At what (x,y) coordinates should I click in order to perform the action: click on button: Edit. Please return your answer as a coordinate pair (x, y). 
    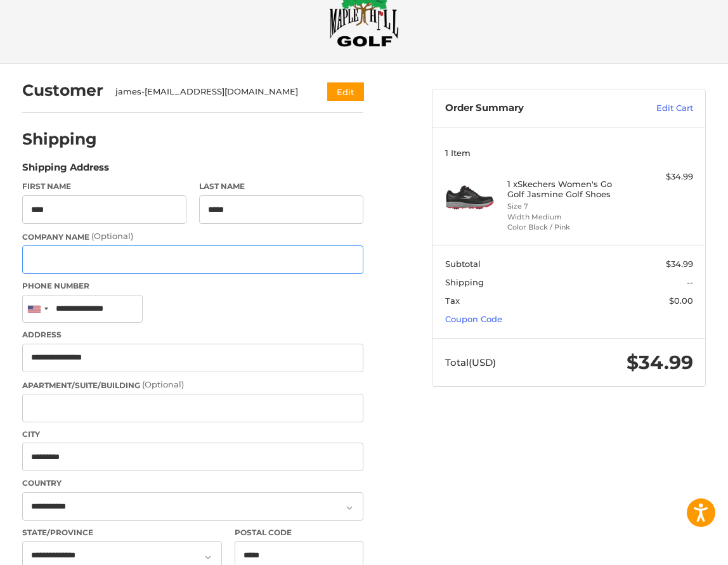
    Looking at the image, I should click on (346, 91).